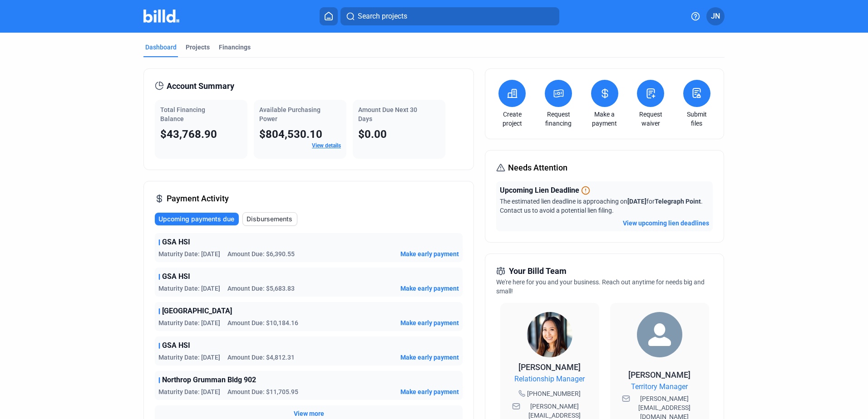 The image size is (868, 419). I want to click on a: Request financing, so click(559, 118).